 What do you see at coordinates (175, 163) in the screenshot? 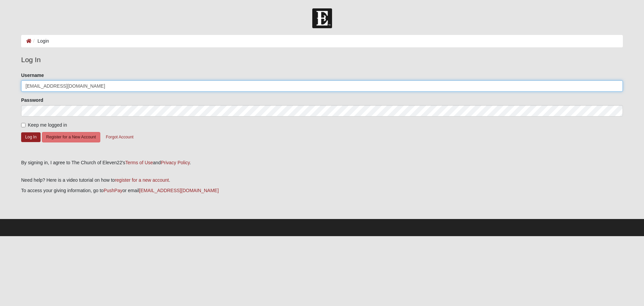
I see `a: Privacy Policy` at bounding box center [175, 163].